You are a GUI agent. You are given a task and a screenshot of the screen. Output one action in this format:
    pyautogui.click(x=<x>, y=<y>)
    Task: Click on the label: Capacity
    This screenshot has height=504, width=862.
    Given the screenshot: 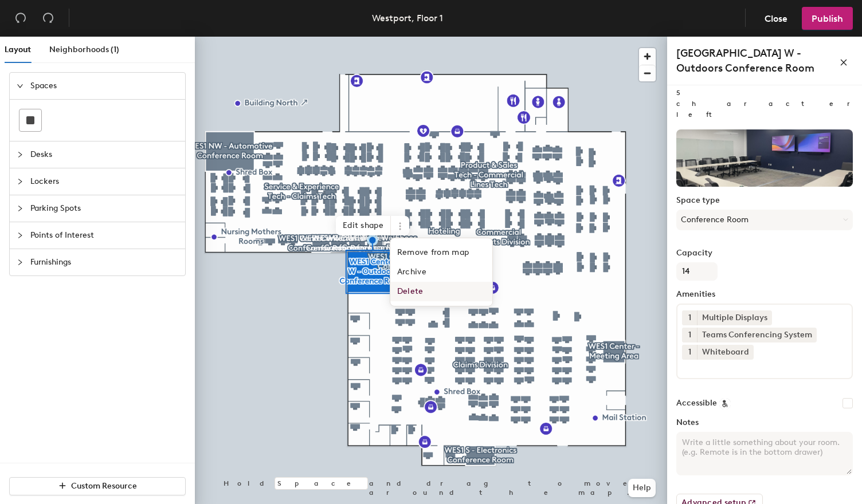 What is the action you would take?
    pyautogui.click(x=764, y=253)
    